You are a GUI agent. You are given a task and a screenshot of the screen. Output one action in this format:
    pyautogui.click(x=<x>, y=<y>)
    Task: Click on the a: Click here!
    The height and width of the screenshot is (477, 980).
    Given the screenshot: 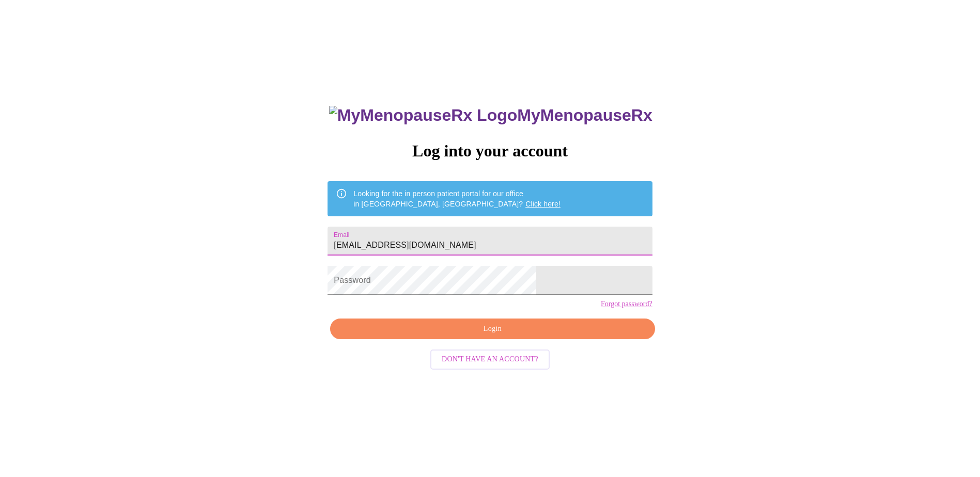 What is the action you would take?
    pyautogui.click(x=543, y=204)
    